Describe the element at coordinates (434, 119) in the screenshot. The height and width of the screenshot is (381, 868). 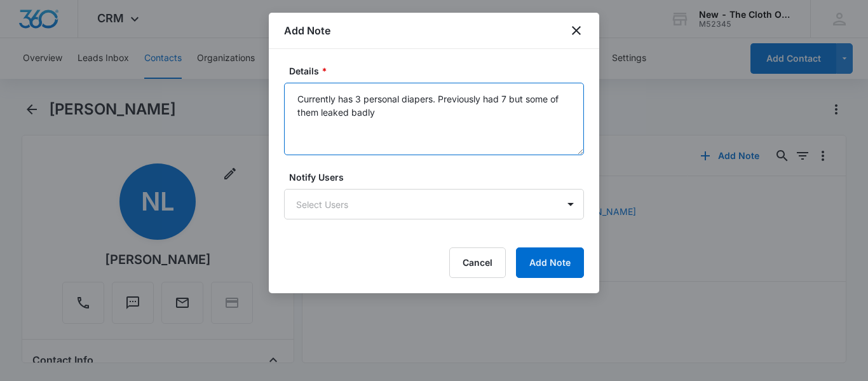
I see `textarea: Currently has 3 personal diapers. Previously had 7 but some of them leaked badly` at that location.